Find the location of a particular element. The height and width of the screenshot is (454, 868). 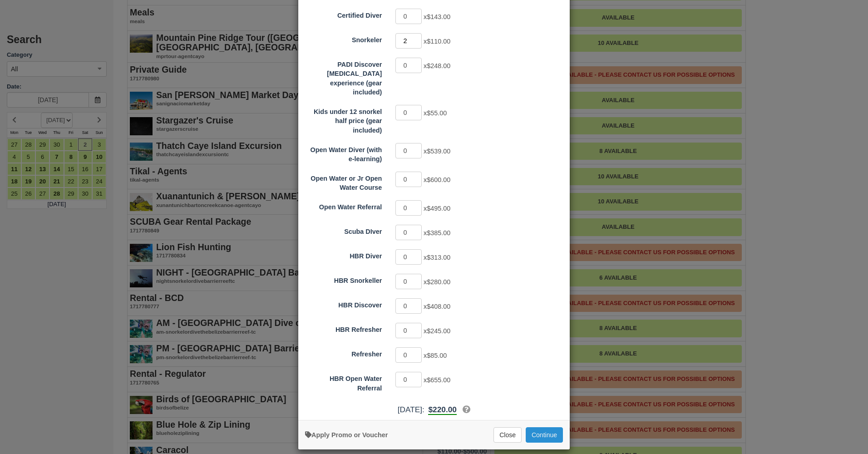

span: $655.00 is located at coordinates (439, 380).